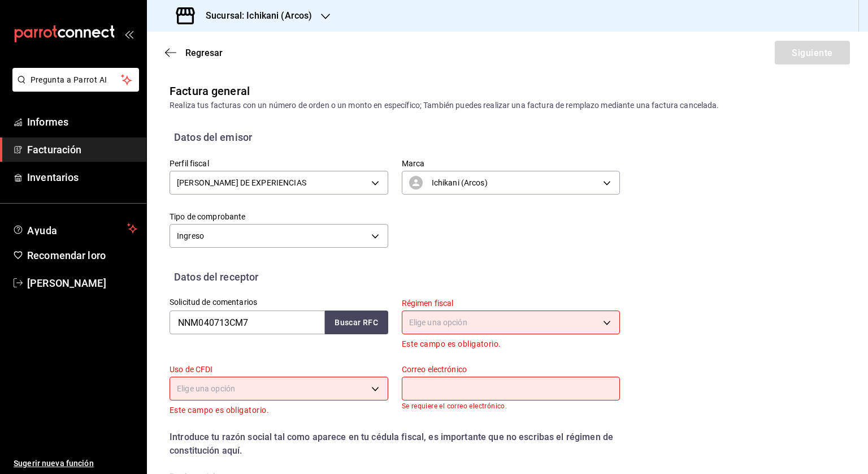 The width and height of the screenshot is (868, 474). Describe the element at coordinates (66, 255) in the screenshot. I see `font: Recomendar loro` at that location.